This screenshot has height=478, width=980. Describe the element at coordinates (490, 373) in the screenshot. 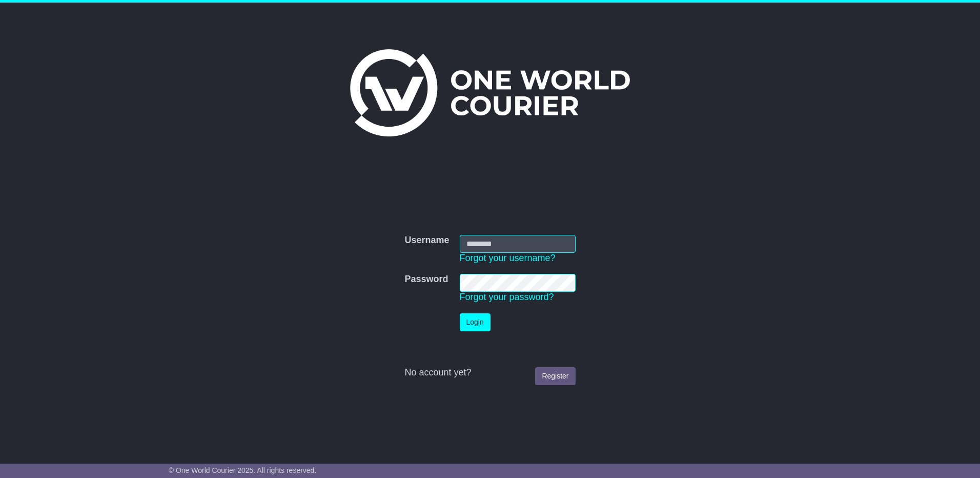

I see `div: No account yet?` at that location.